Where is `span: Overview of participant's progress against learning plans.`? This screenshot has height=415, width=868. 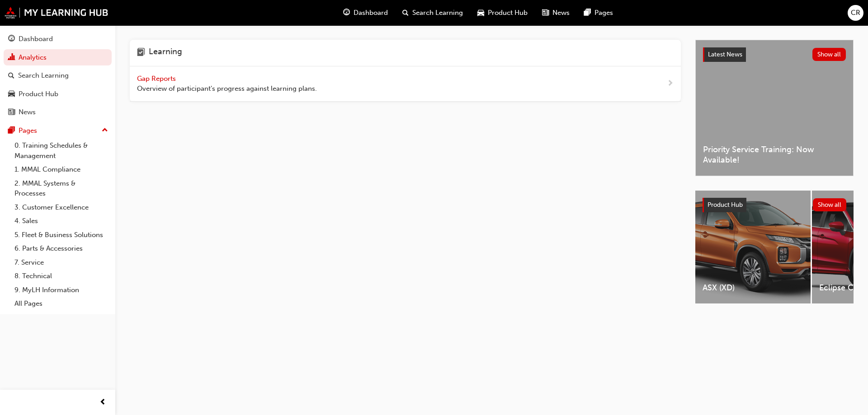 span: Overview of participant's progress against learning plans. is located at coordinates (227, 89).